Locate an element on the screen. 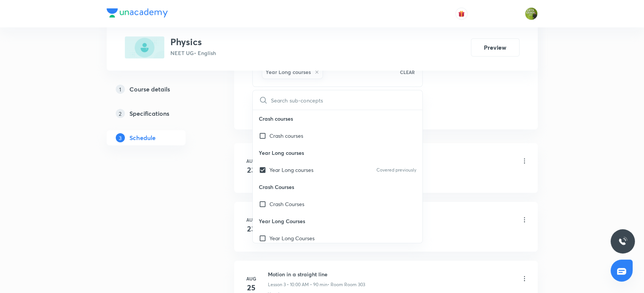 Image resolution: width=644 pixels, height=293 pixels. p: NEET UG • English is located at coordinates (193, 53).